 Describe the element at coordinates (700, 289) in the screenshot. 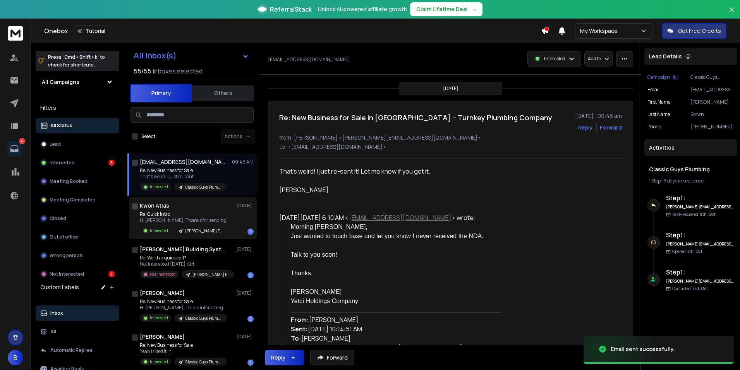

I see `span: 3rd, Oct` at that location.